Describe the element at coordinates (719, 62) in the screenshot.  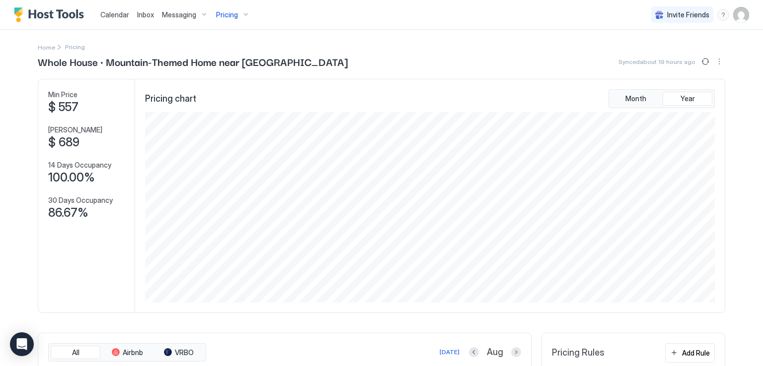
I see `button: More options` at that location.